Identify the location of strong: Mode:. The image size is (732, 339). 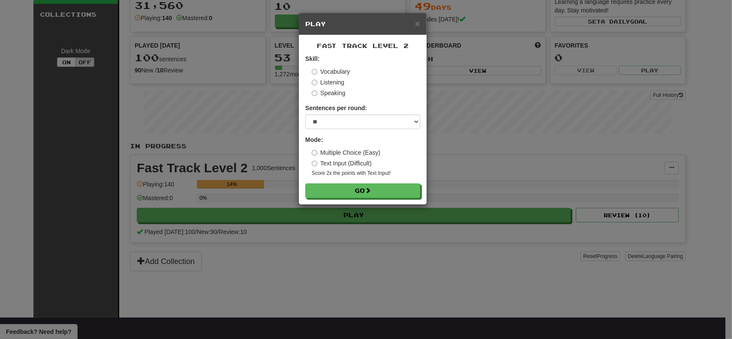
(314, 140).